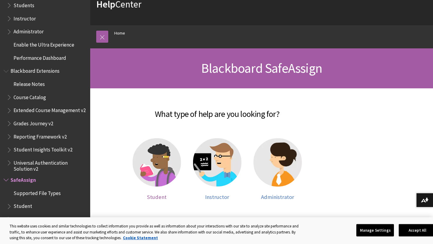 The width and height of the screenshot is (433, 244). What do you see at coordinates (261, 68) in the screenshot?
I see `span: Blackboard SafeAssign` at bounding box center [261, 68].